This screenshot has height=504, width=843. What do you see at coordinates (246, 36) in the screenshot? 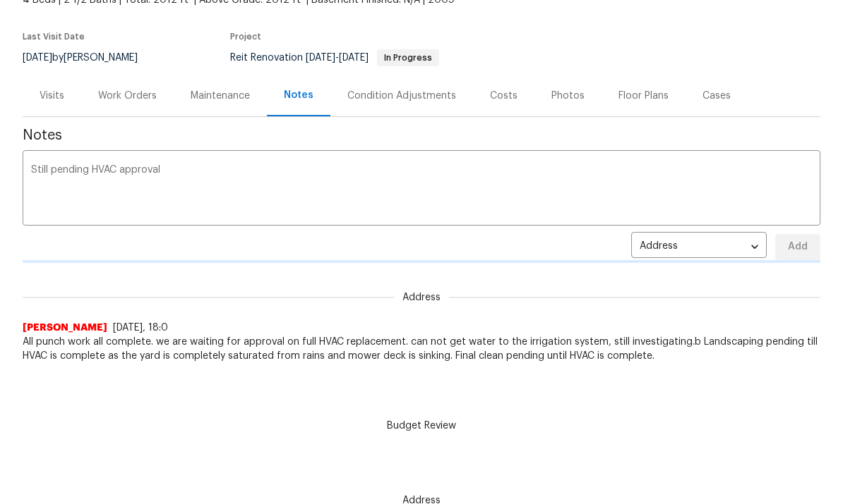
I see `span: Project` at bounding box center [246, 36].